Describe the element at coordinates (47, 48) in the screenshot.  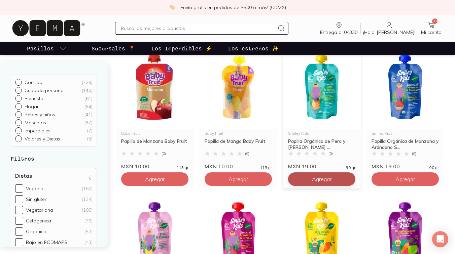
I see `a: pasillo-todos-link` at that location.